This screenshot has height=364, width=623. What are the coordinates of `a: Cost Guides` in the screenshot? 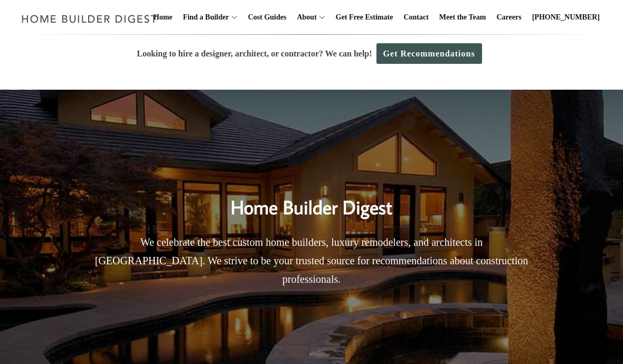 It's located at (267, 17).